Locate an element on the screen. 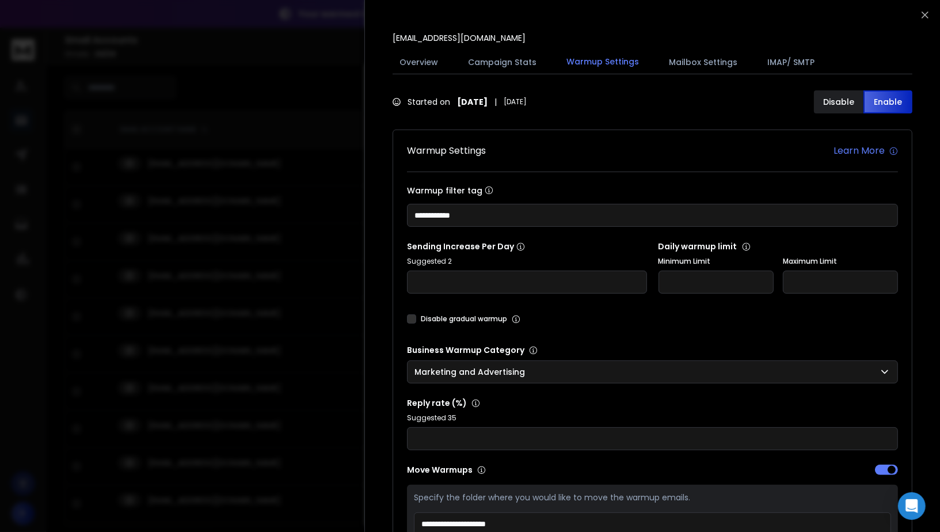  button: IMAP/ SMTP is located at coordinates (790, 62).